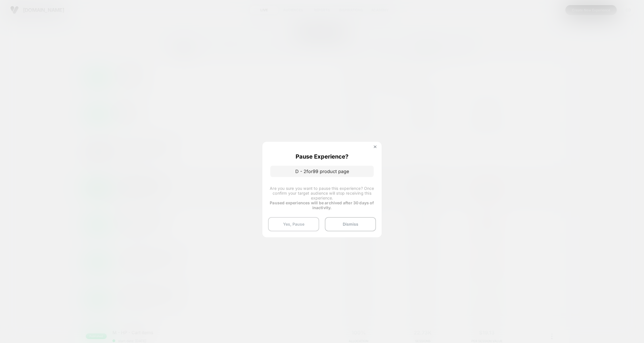 The image size is (644, 343). I want to click on button: Dismiss, so click(350, 224).